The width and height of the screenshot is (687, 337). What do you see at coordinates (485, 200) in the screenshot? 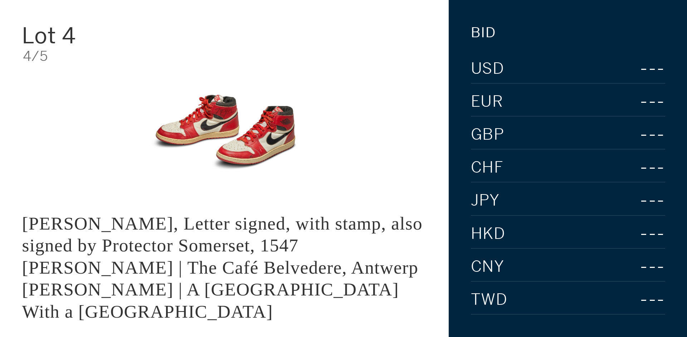
I see `span: JPY` at bounding box center [485, 200].